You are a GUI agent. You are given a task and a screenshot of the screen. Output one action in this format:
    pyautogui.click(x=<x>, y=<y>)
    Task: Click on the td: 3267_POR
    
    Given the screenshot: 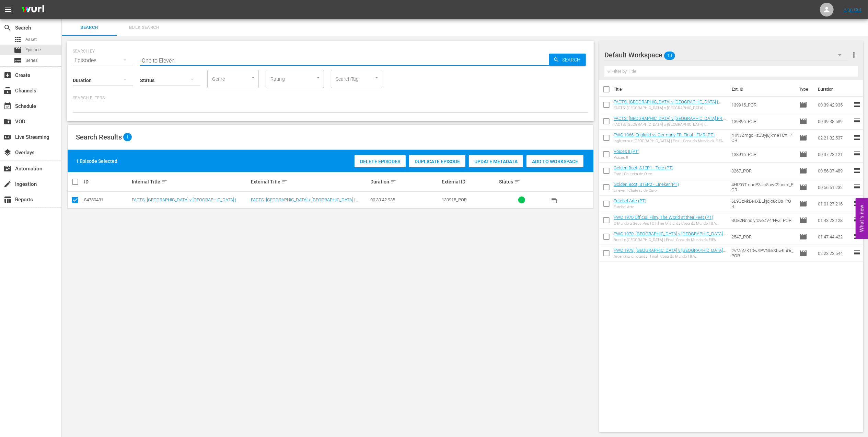 What is the action you would take?
    pyautogui.click(x=763, y=170)
    